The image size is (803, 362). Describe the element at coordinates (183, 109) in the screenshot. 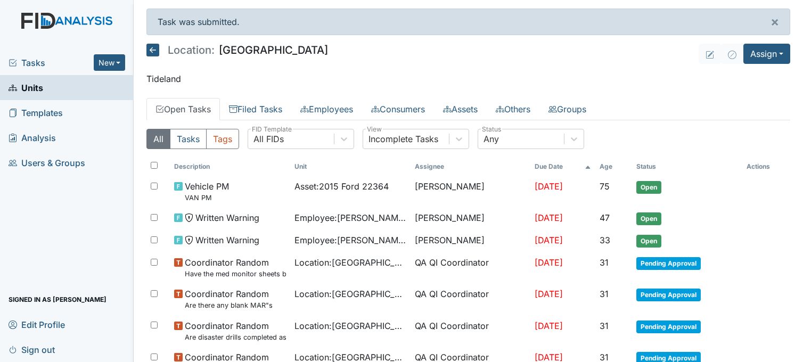

I see `a: Open Tasks` at that location.